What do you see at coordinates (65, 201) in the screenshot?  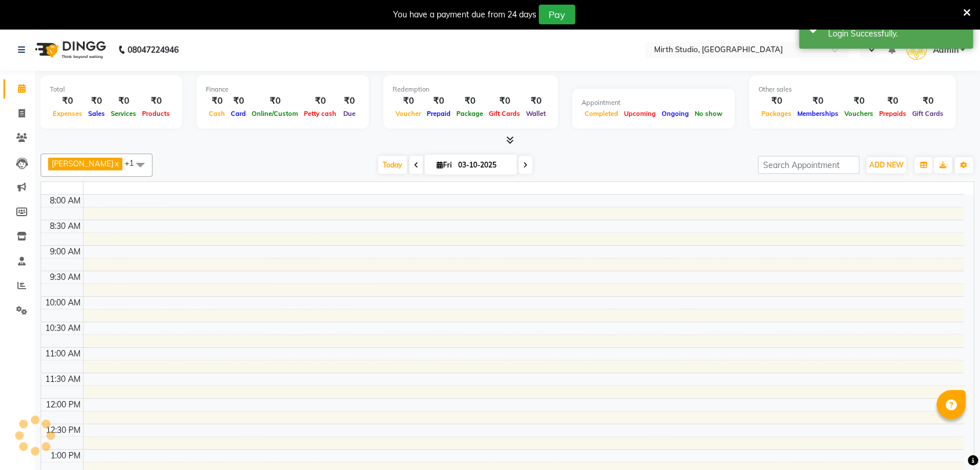 I see `div: 8:00 AM` at bounding box center [65, 201].